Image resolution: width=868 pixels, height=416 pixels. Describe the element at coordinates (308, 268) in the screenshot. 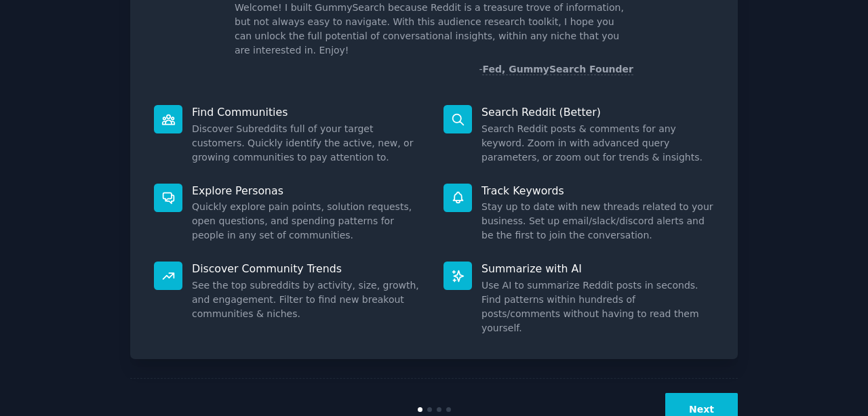

I see `p: Discover Community Trends` at that location.